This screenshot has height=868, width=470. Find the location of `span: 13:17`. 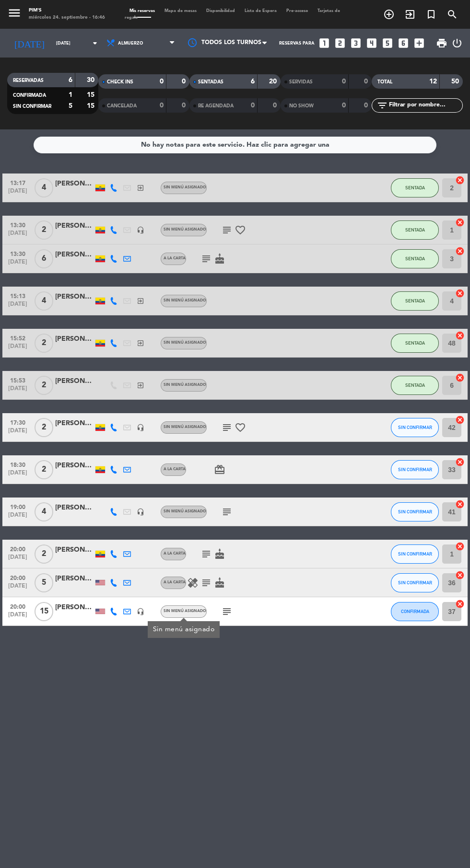

span: 13:17 is located at coordinates (18, 182).